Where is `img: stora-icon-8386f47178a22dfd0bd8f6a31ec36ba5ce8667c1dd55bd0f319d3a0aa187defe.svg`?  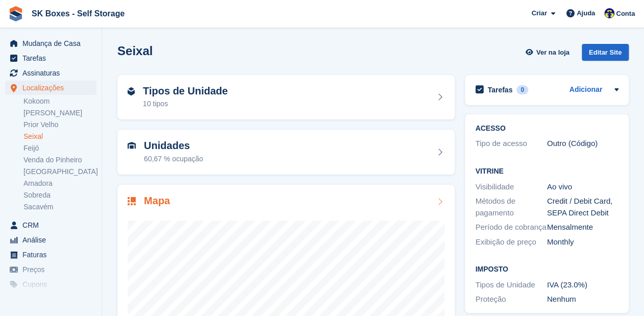
img: stora-icon-8386f47178a22dfd0bd8f6a31ec36ba5ce8667c1dd55bd0f319d3a0aa187defe.svg is located at coordinates (16, 14).